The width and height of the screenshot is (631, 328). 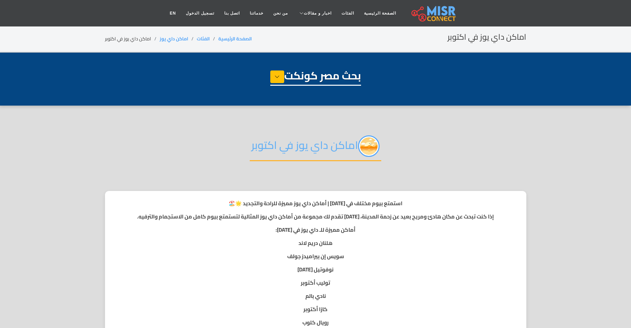 I want to click on h1: بحث مصر كونكت, so click(x=316, y=78).